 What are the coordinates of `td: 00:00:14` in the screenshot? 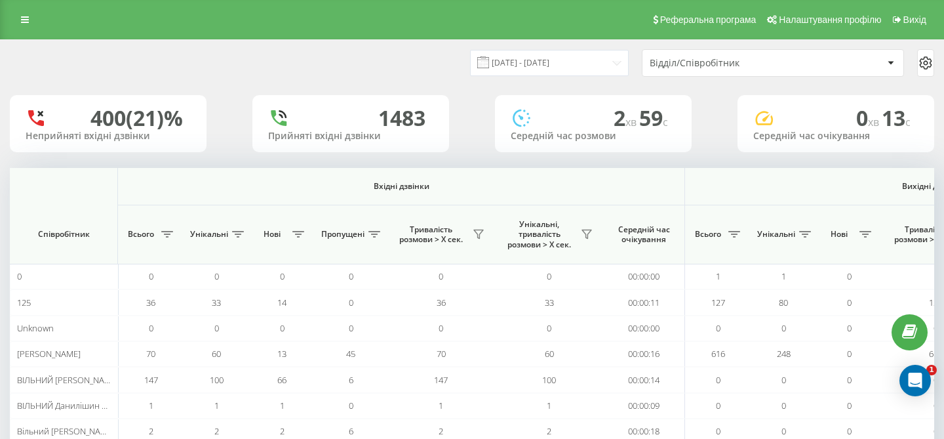 It's located at (644, 379).